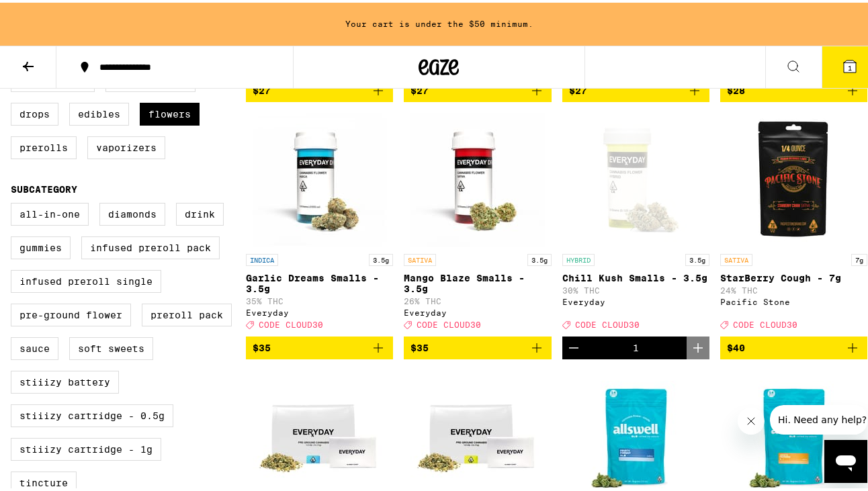  I want to click on img: Everyday - Mango Blaze Smalls - 3.5g, so click(478, 178).